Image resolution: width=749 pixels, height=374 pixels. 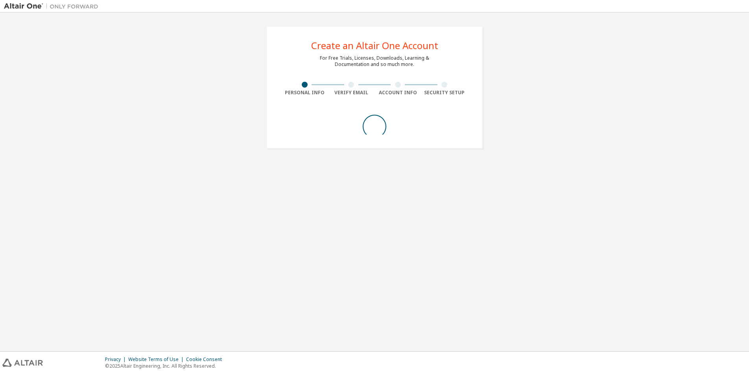 I want to click on div: Account Info, so click(x=398, y=93).